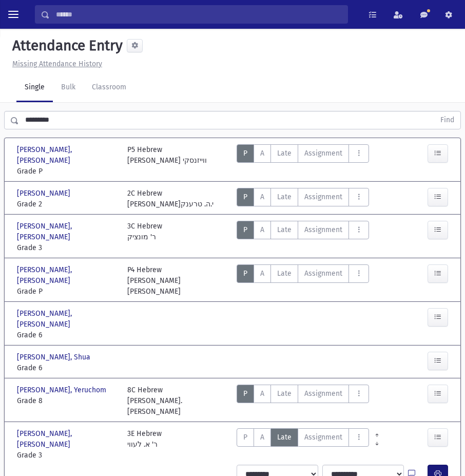 The image size is (465, 476). What do you see at coordinates (65, 45) in the screenshot?
I see `h5: Attendance Entry` at bounding box center [65, 45].